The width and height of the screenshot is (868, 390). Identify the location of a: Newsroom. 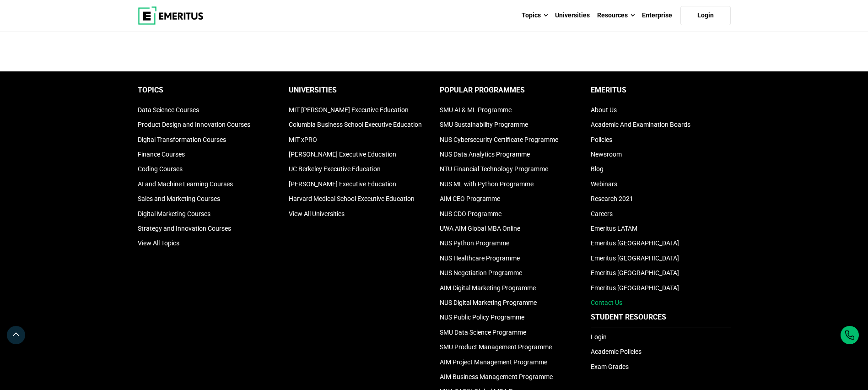
(606, 154).